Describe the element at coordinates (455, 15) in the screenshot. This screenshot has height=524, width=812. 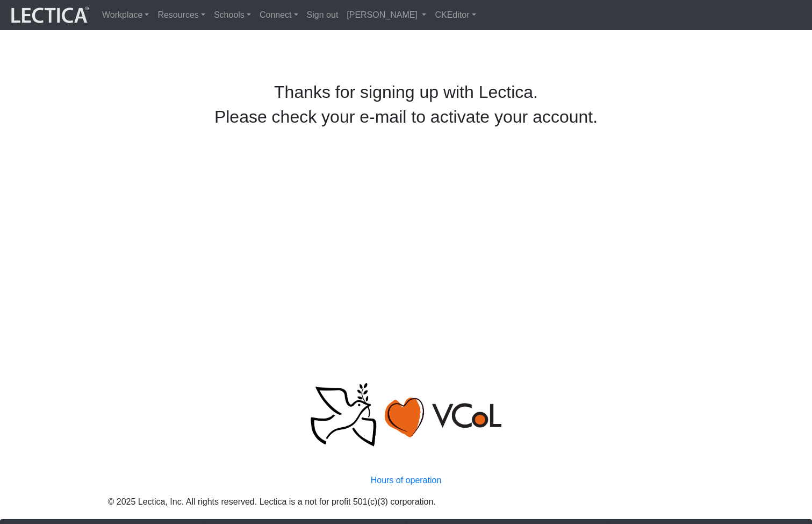
I see `a: CKEditor` at that location.